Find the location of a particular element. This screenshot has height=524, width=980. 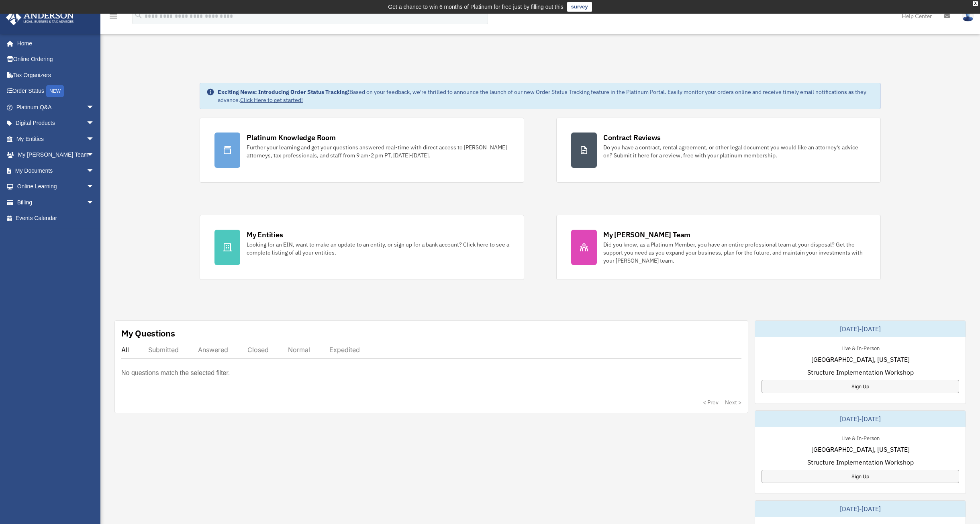

div: Submitted is located at coordinates (164, 350).